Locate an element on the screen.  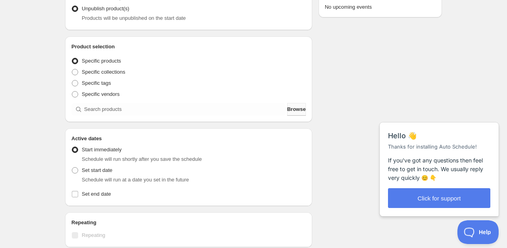
span: Unpublish product(s) is located at coordinates (105, 8).